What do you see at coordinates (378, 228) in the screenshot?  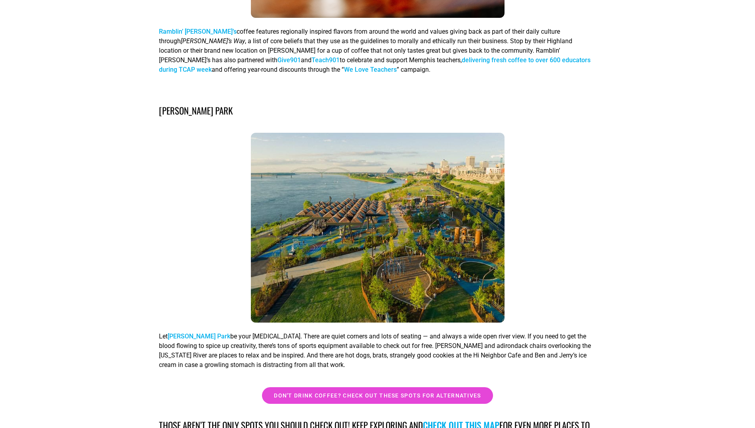 I see `img: Aerial view of a riverside park with playgrounds, pathways, and a pavilion. Water and city skylin...` at bounding box center [378, 228].